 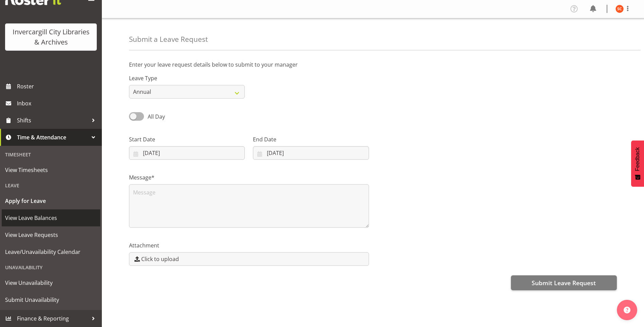 I want to click on span: Submit Leave Request, so click(x=564, y=283).